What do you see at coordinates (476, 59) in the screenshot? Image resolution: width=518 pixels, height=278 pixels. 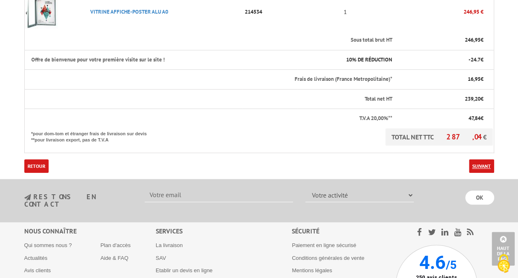 I see `span: 24.7` at bounding box center [476, 59].